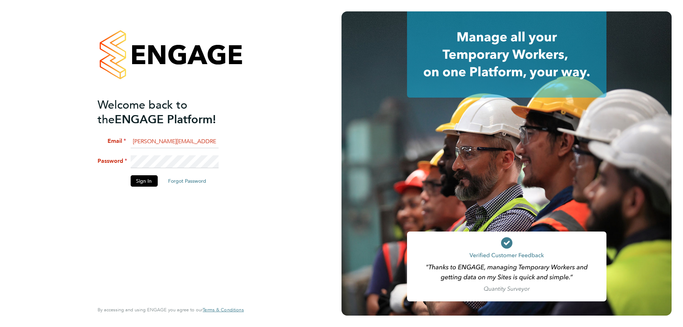 This screenshot has height=327, width=683. I want to click on label: Email, so click(112, 141).